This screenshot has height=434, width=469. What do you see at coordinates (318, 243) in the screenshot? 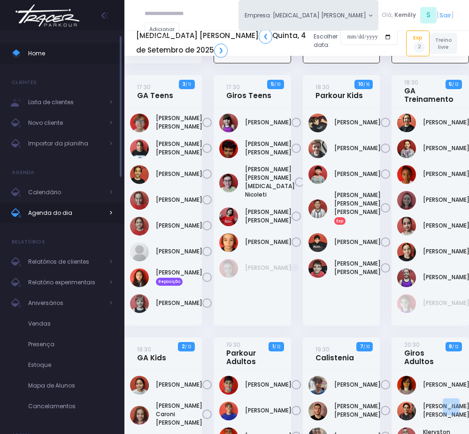
I see `img: Lorenzo Bortoletto de Alencar` at bounding box center [318, 243].